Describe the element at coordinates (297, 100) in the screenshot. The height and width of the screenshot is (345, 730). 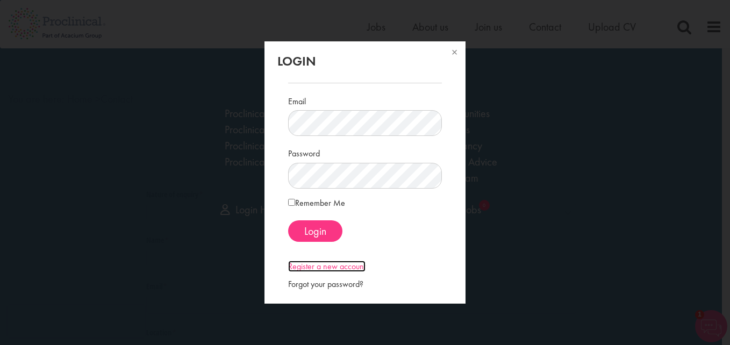
I see `label: Email` at that location.